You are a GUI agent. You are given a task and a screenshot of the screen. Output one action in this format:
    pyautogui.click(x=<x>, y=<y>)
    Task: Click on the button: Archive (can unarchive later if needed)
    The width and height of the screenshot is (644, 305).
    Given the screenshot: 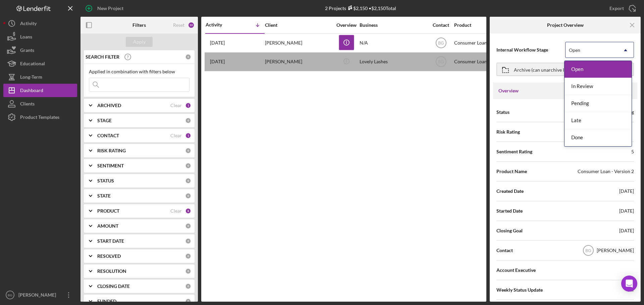 What is the action you would take?
    pyautogui.click(x=566, y=69)
    